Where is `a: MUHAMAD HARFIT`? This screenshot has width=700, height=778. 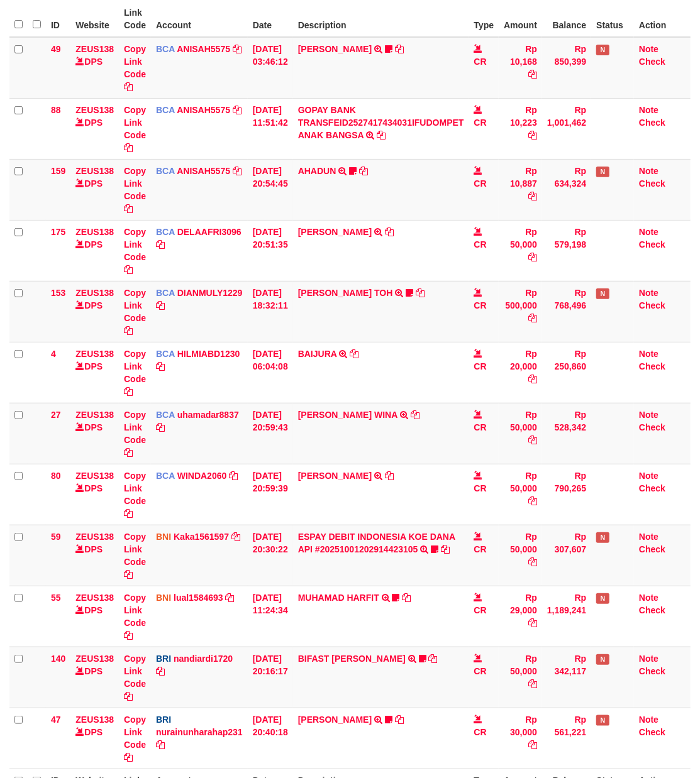 a: MUHAMAD HARFIT is located at coordinates (338, 598).